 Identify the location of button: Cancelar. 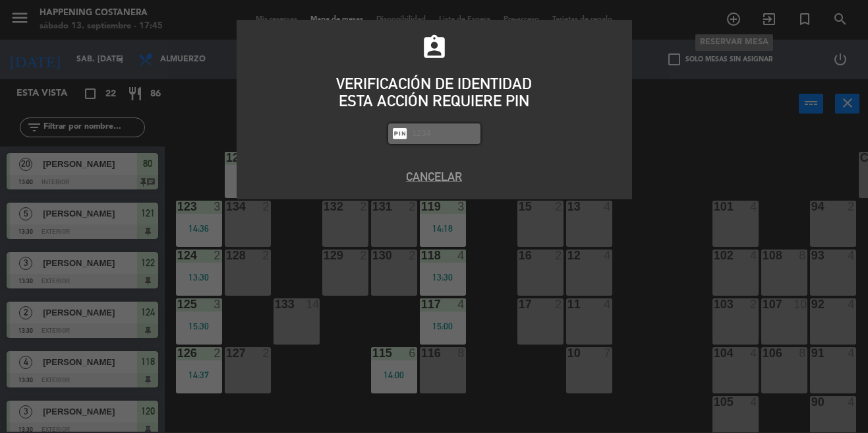
(434, 176).